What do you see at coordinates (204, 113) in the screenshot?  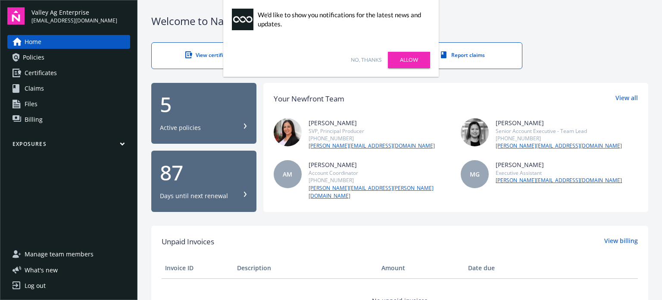 I see `button: 5Active policies` at bounding box center [204, 113].